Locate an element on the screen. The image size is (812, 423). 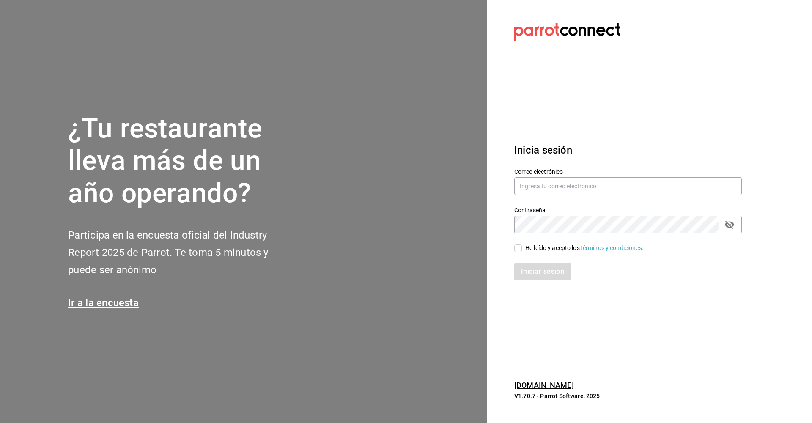
input: Ingresa tu correo electrónico is located at coordinates (628, 186).